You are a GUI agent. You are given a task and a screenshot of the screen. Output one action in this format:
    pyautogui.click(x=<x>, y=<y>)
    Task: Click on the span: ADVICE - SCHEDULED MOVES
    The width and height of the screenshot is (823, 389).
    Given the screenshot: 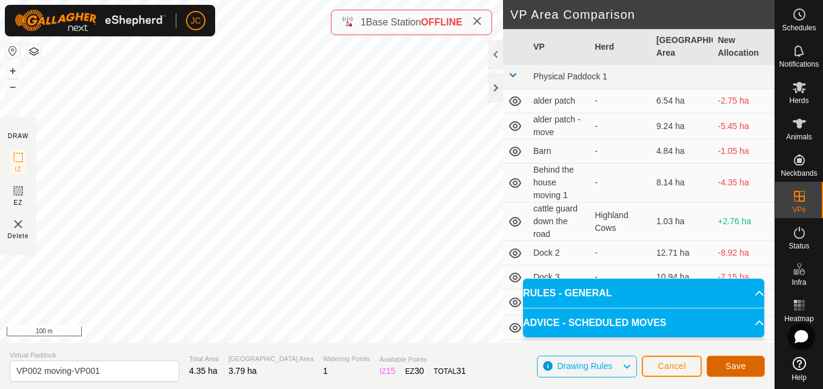 What is the action you would take?
    pyautogui.click(x=594, y=323)
    